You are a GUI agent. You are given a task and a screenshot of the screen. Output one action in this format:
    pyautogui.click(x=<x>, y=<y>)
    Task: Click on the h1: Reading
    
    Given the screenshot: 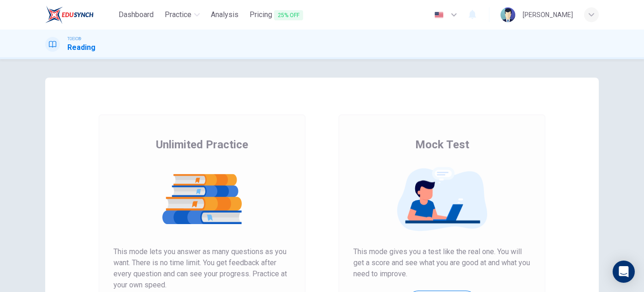 What is the action you would take?
    pyautogui.click(x=81, y=48)
    